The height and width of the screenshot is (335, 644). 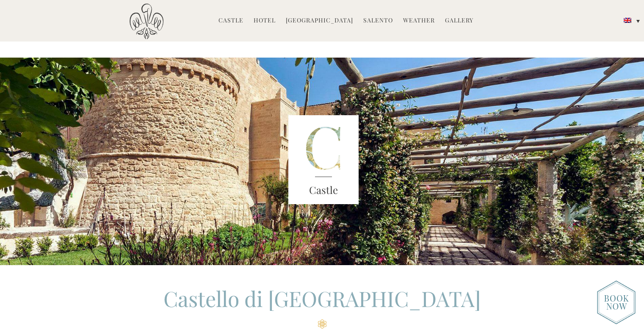 I want to click on a: Gallery, so click(x=459, y=21).